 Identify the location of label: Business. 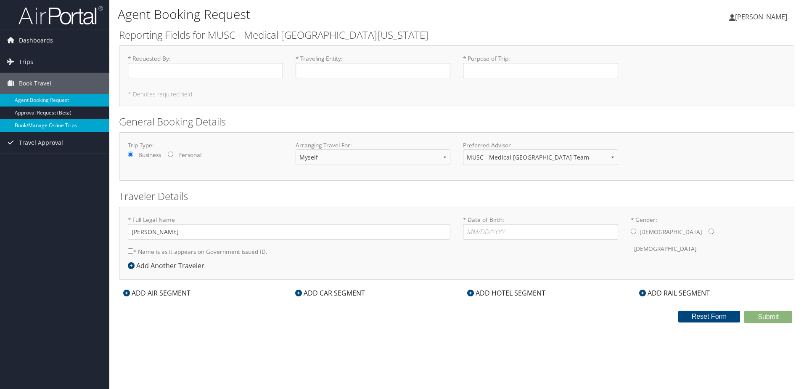
(150, 155).